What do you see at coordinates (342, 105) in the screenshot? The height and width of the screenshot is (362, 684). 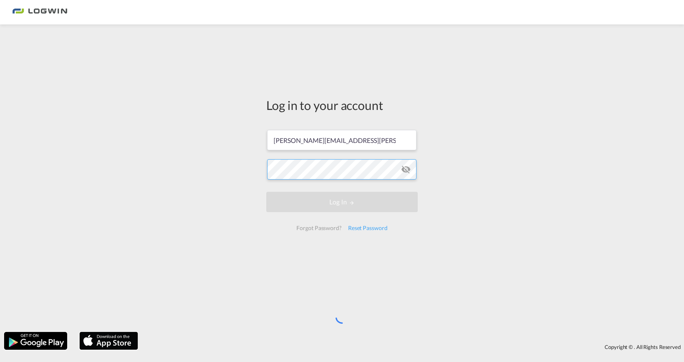 I see `div: Log in to your account` at bounding box center [342, 105].